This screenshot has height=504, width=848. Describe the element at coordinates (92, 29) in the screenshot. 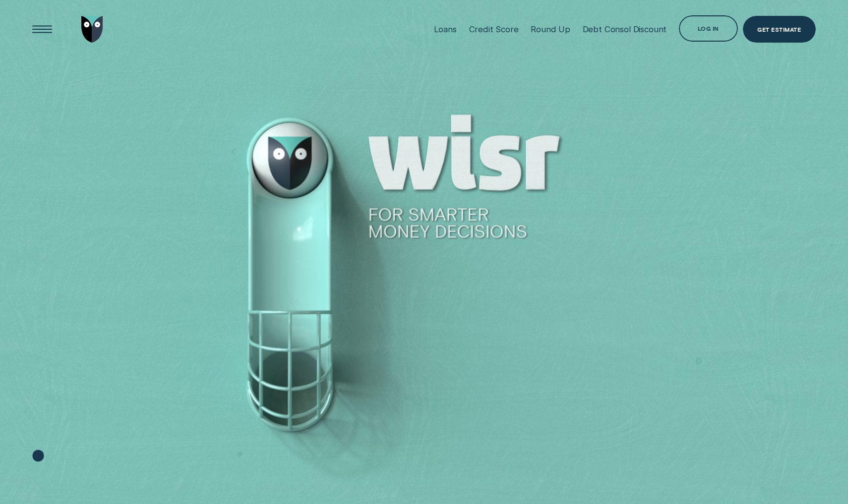

I see `img: Wisr` at that location.